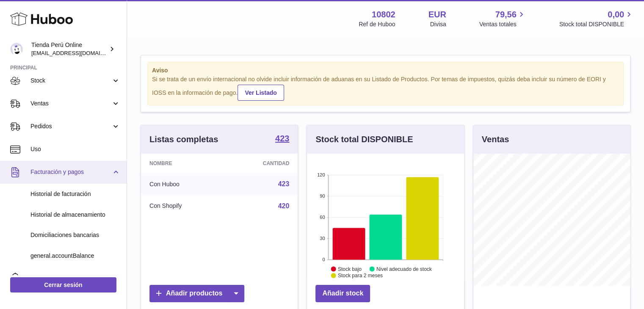 The image size is (644, 309). What do you see at coordinates (343, 294) in the screenshot?
I see `a: Añadir stock` at bounding box center [343, 294].